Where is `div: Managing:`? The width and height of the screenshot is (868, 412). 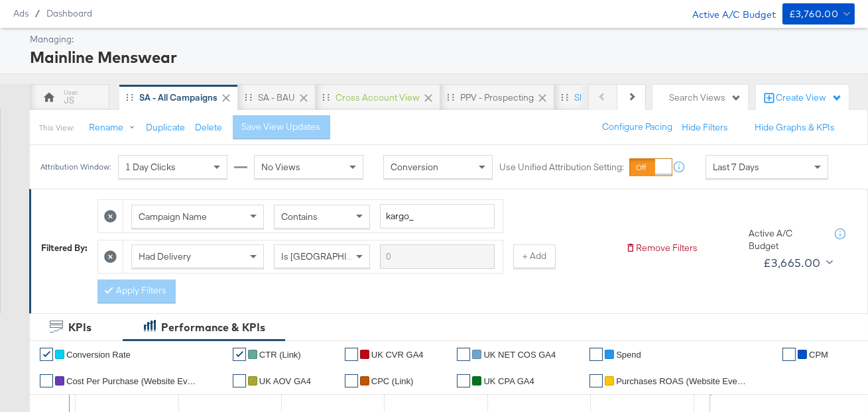 div: Managing: is located at coordinates (441, 40).